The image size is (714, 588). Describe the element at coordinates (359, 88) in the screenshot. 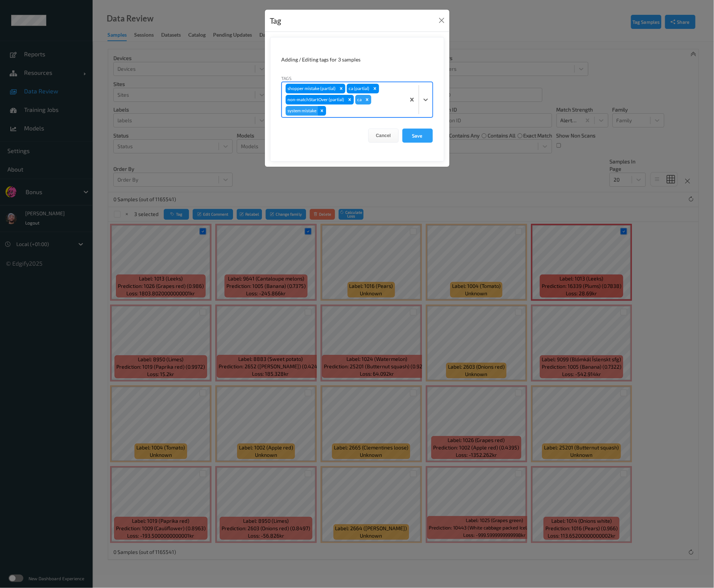

I see `div: ca (partial)` at that location.